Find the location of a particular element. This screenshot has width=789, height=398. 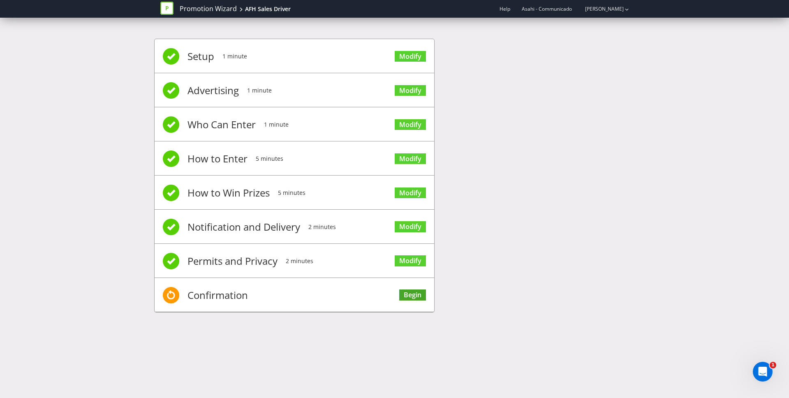

div: AFH Sales Driver is located at coordinates (267, 9).